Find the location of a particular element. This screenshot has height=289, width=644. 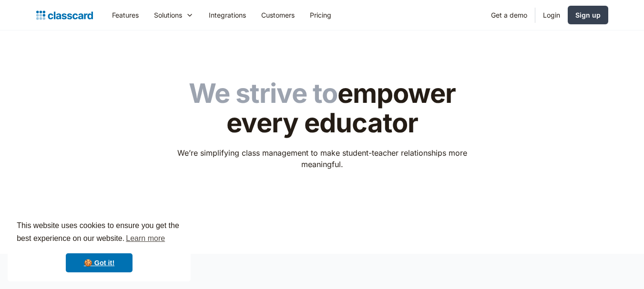

p: We’re simplifying class management to make student-teacher relationships more meaningful. is located at coordinates (322, 159).